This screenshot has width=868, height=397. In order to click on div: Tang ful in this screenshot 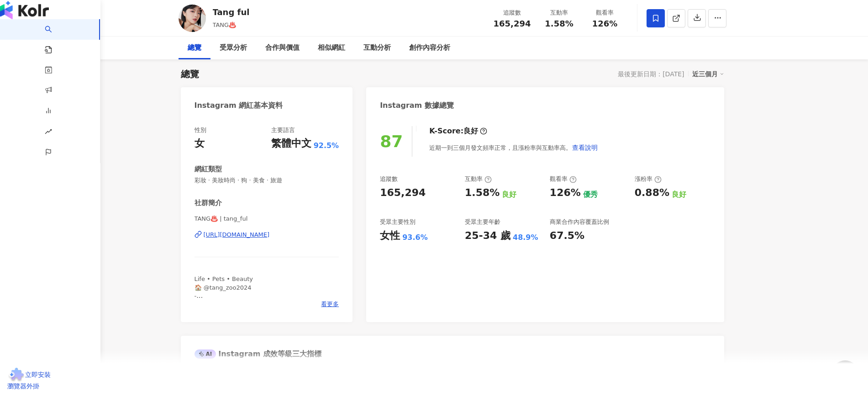, I will do `click(231, 12)`.